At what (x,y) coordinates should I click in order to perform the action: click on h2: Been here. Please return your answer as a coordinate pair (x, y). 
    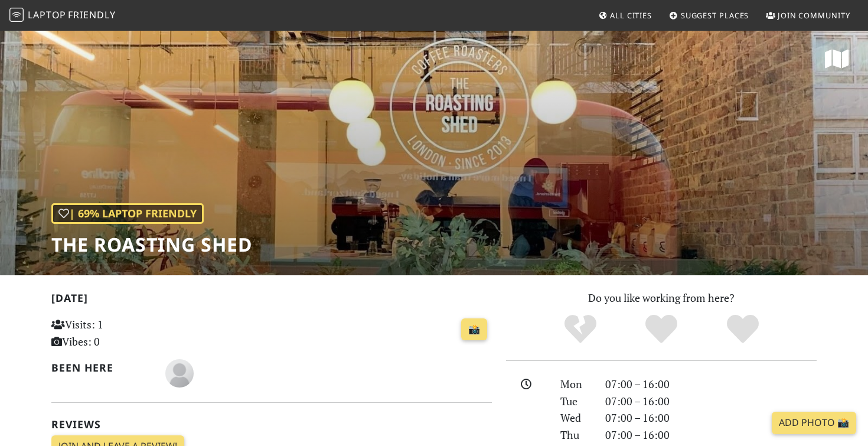
    Looking at the image, I should click on (101, 368).